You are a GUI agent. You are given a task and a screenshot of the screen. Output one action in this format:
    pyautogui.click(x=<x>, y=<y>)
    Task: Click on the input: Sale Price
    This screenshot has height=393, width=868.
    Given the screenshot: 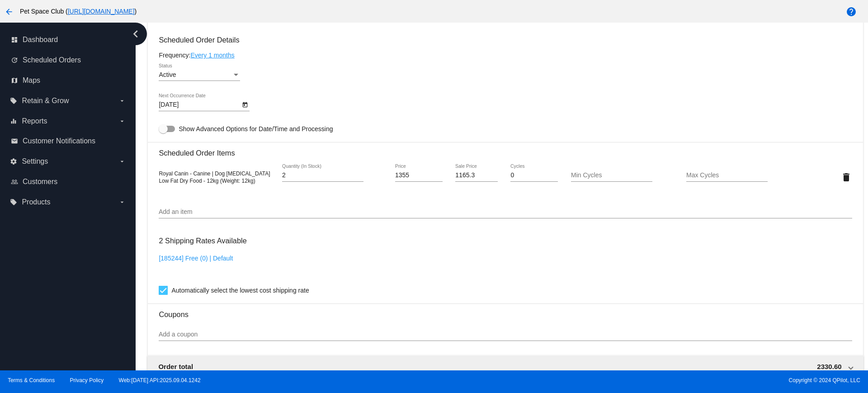 What is the action you would take?
    pyautogui.click(x=476, y=176)
    